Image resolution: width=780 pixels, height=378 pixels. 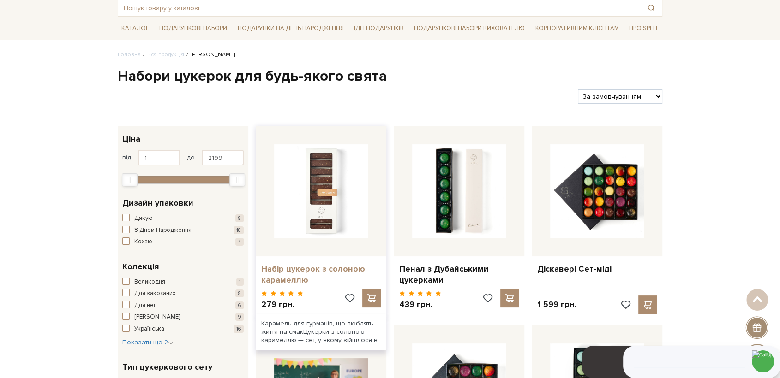 What do you see at coordinates (282, 305) in the screenshot?
I see `p: 279 грн.` at bounding box center [282, 305].